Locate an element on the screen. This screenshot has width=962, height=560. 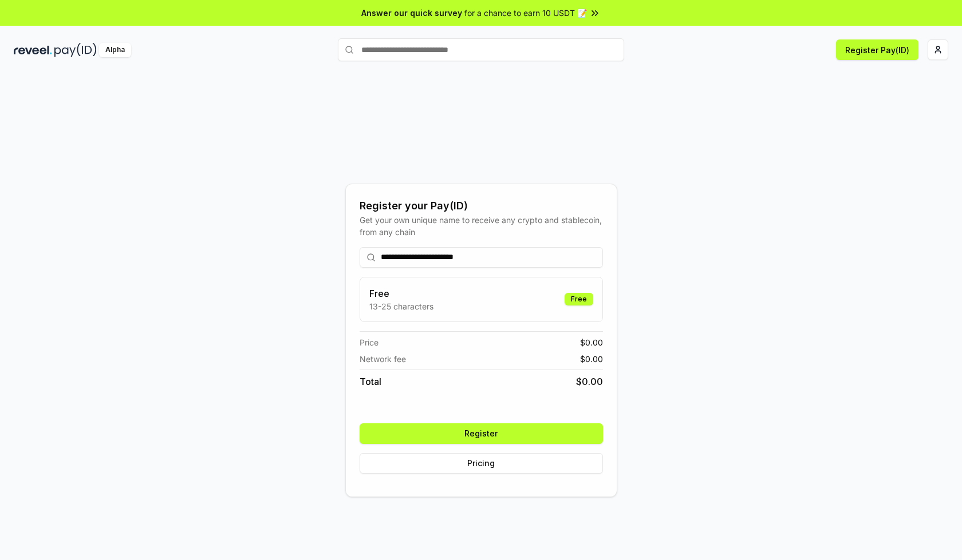
img: pay_id is located at coordinates (75, 49).